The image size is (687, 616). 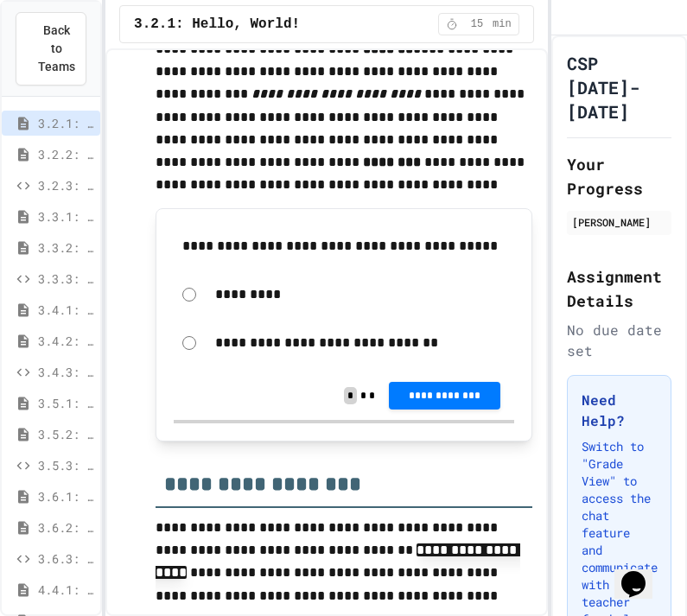 I want to click on span: 3.6.1: User Input, so click(x=66, y=495).